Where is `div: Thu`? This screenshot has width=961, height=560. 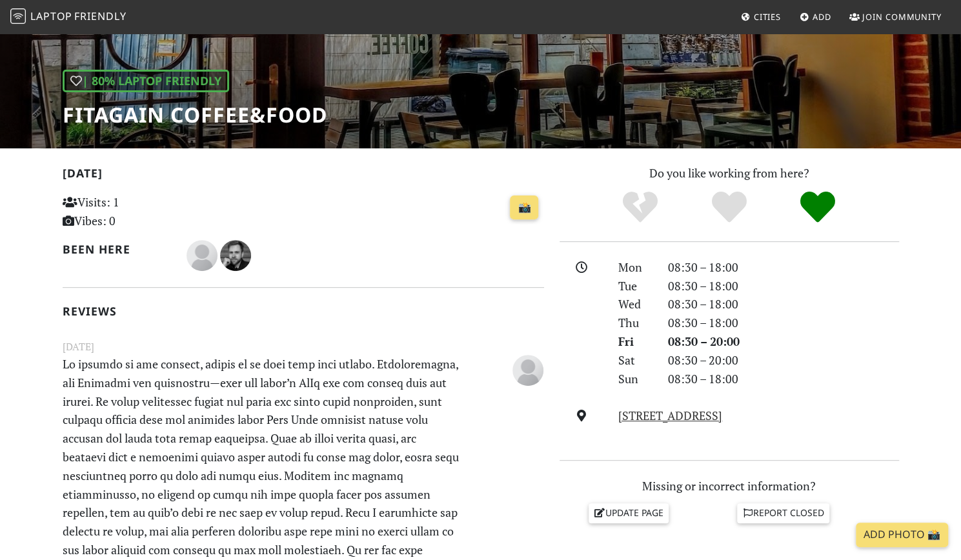 div: Thu is located at coordinates (635, 323).